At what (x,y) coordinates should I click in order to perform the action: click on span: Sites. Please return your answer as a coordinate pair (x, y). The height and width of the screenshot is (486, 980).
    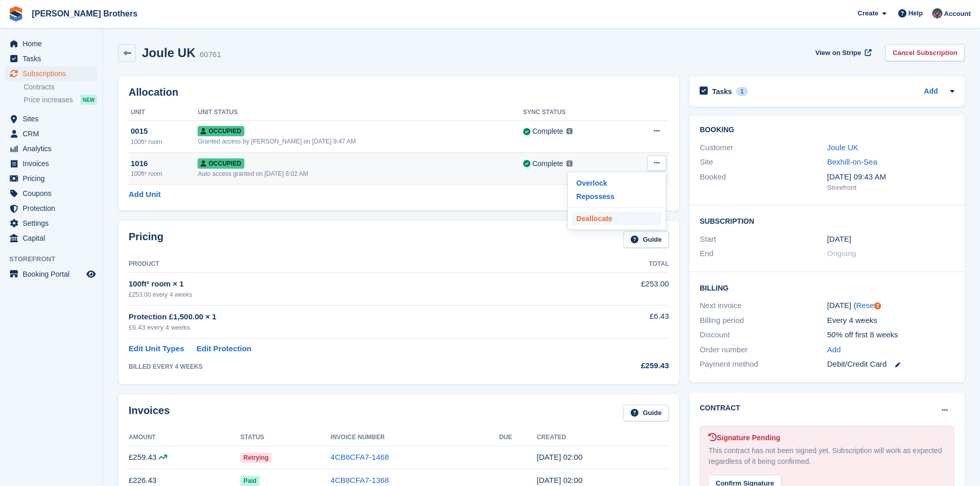
    Looking at the image, I should click on (54, 119).